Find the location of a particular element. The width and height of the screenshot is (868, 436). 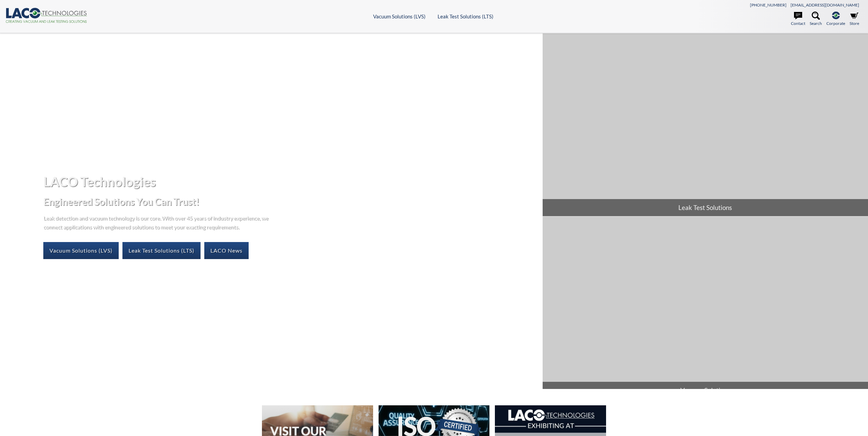

span: Leak Test Solutions is located at coordinates (706, 207).